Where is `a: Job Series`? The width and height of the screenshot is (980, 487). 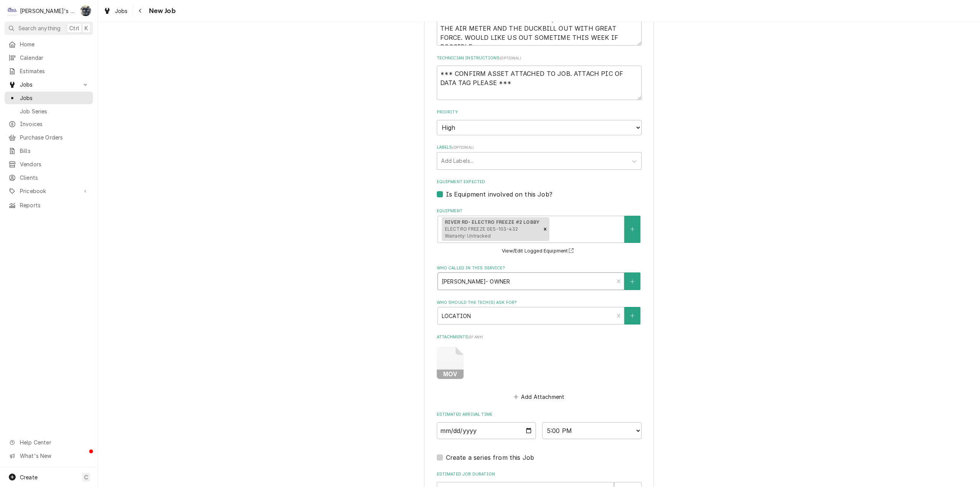 a: Job Series is located at coordinates (49, 111).